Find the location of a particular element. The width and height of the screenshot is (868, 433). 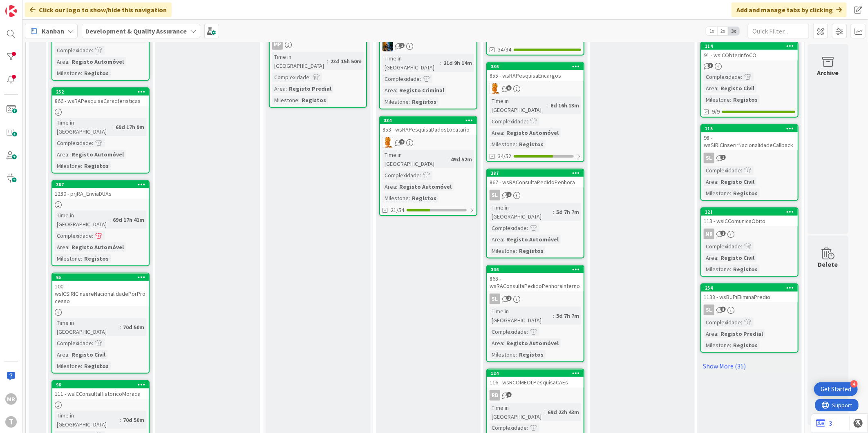

div: 6d 16h 13m is located at coordinates (565, 105).